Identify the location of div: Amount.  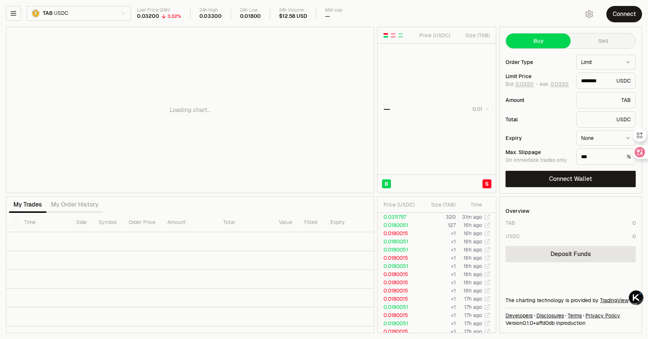
(538, 100).